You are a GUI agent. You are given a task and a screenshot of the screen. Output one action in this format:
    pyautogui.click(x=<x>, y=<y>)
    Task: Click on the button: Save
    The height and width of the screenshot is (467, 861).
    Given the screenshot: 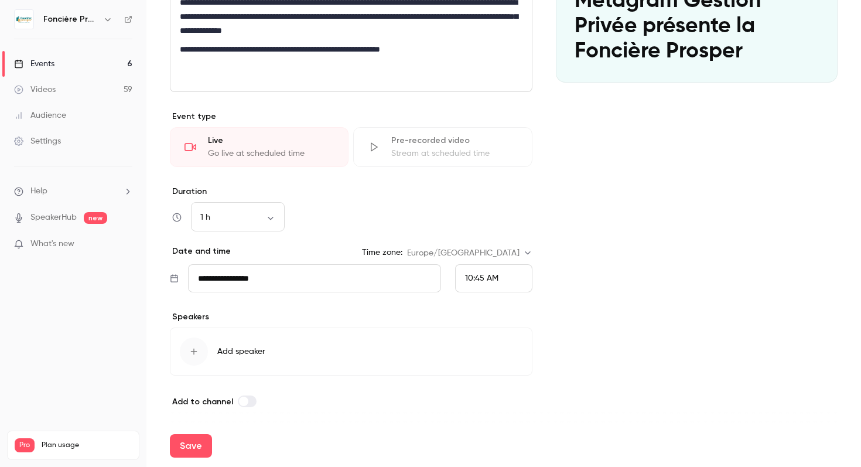 What is the action you would take?
    pyautogui.click(x=191, y=446)
    